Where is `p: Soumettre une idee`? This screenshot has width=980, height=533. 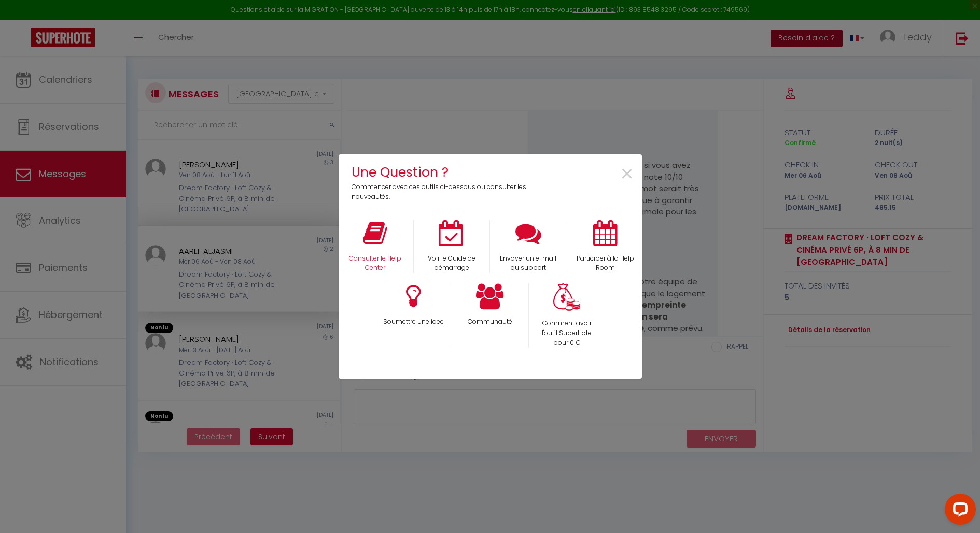
p: Soumettre une idee is located at coordinates (413, 321).